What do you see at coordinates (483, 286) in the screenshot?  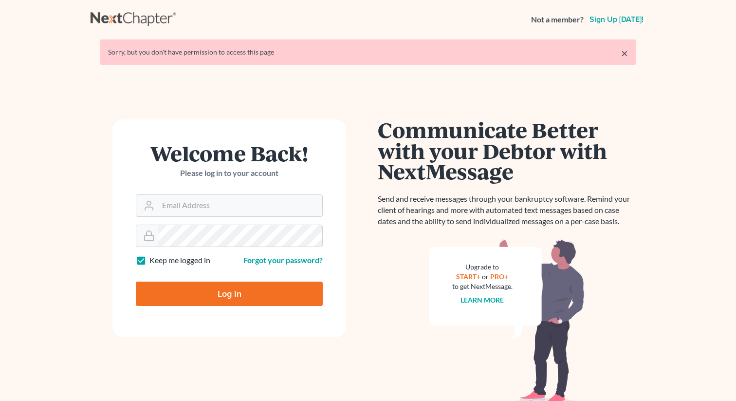 I see `div: to get NextMessage.` at bounding box center [483, 286].